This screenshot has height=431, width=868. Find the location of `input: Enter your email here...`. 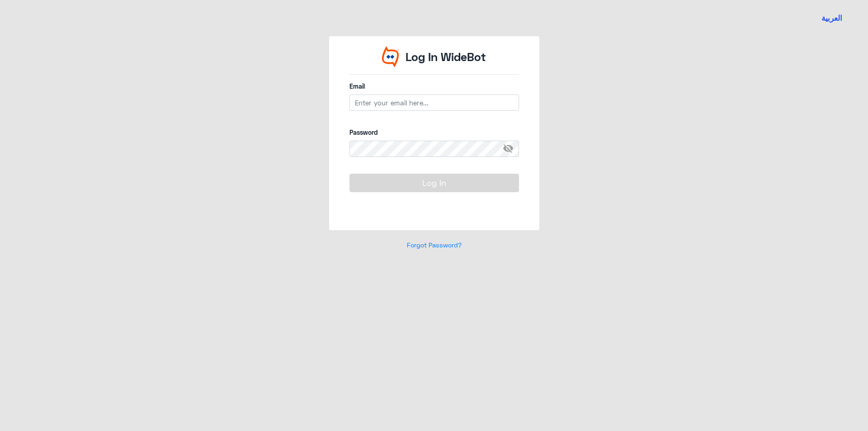

input: Enter your email here... is located at coordinates (434, 102).